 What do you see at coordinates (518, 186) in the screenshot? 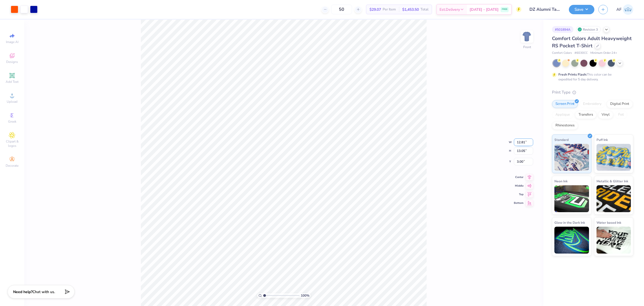
I see `span: Middle` at bounding box center [518, 186].